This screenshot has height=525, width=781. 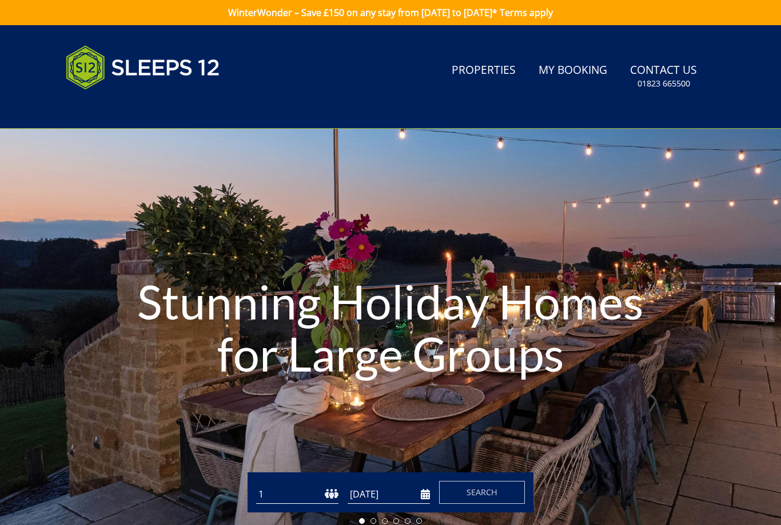 What do you see at coordinates (664, 84) in the screenshot?
I see `small: 01823 665500` at bounding box center [664, 84].